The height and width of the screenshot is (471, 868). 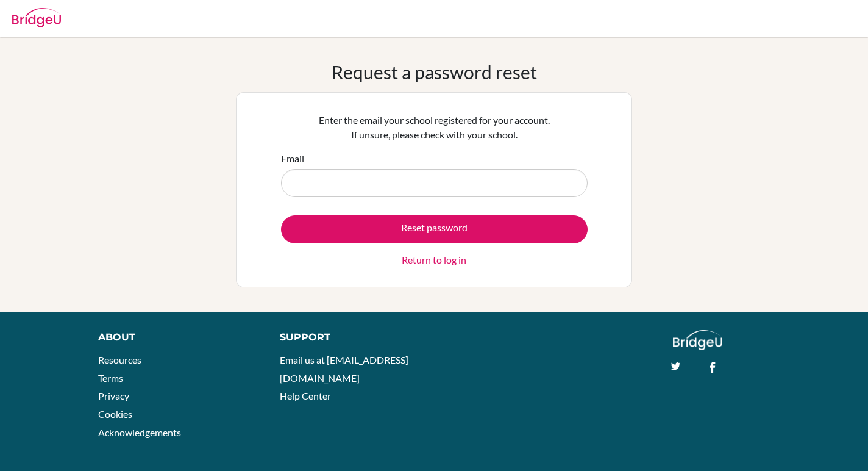 What do you see at coordinates (306, 395) in the screenshot?
I see `a: Help Center` at bounding box center [306, 395].